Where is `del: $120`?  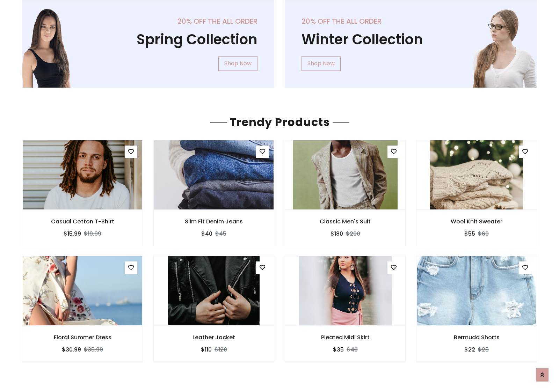
del: $120 is located at coordinates (221, 349).